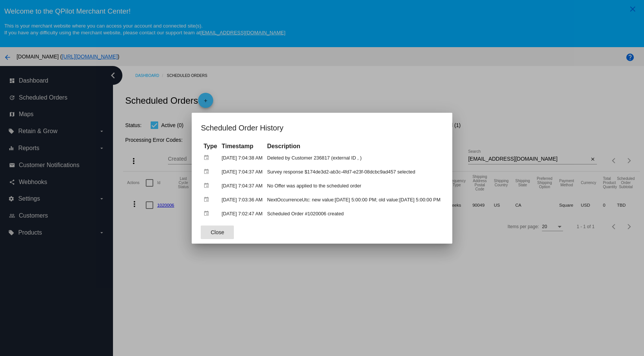 The width and height of the screenshot is (644, 356). Describe the element at coordinates (354, 186) in the screenshot. I see `td: No Offer was applied to the scheduled order` at that location.